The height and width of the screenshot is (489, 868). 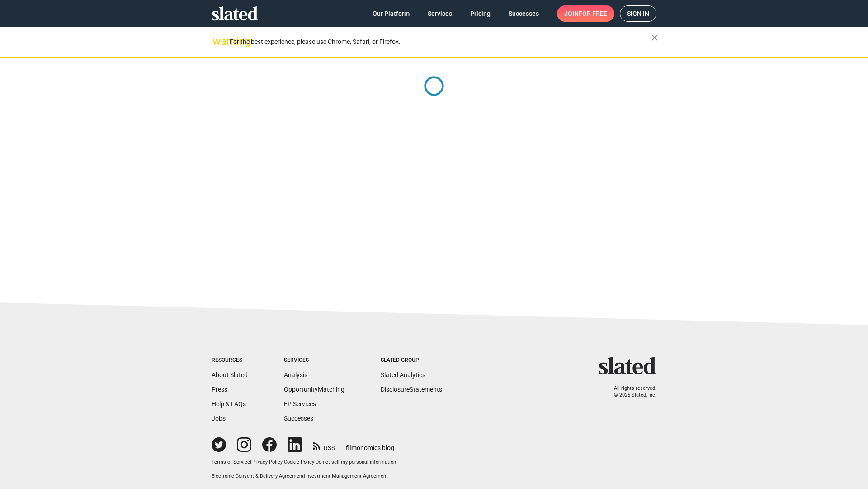 What do you see at coordinates (440, 42) in the screenshot?
I see `div: For the best experience, please use Chrome, Safari, or Firefox.` at bounding box center [440, 42].